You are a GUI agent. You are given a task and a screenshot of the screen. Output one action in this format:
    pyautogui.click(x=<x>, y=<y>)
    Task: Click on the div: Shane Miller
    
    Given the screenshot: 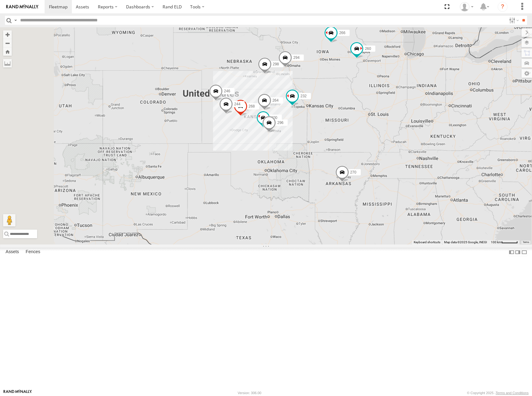 What is the action you would take?
    pyautogui.click(x=467, y=7)
    